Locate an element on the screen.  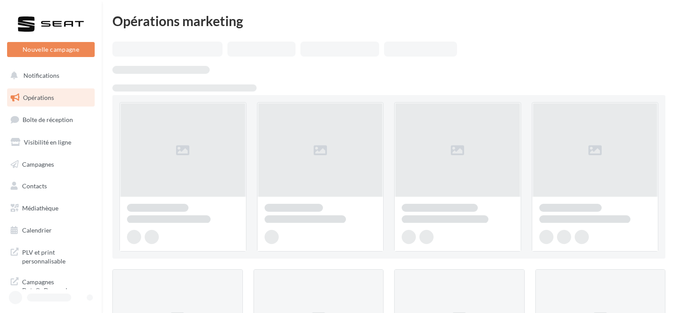
span: Médiathèque is located at coordinates (40, 208).